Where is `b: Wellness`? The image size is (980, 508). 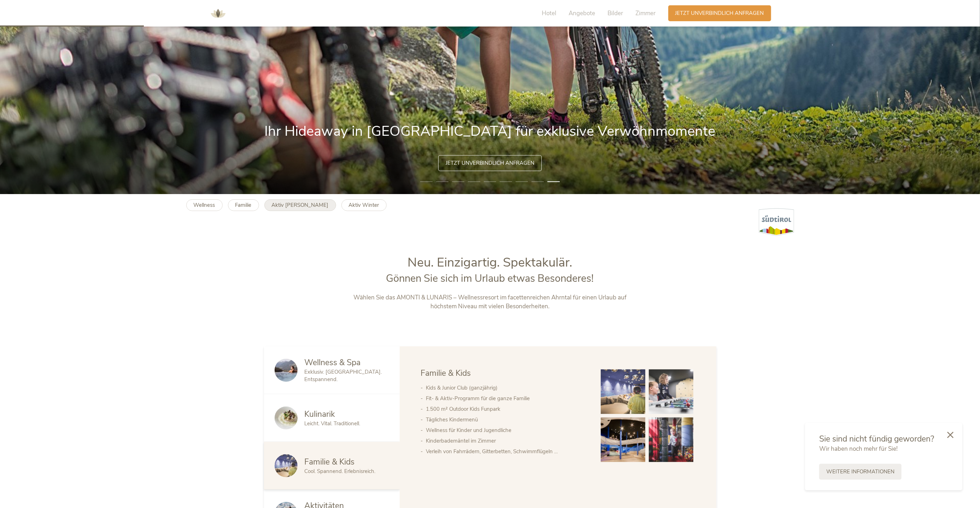 b: Wellness is located at coordinates (205, 205).